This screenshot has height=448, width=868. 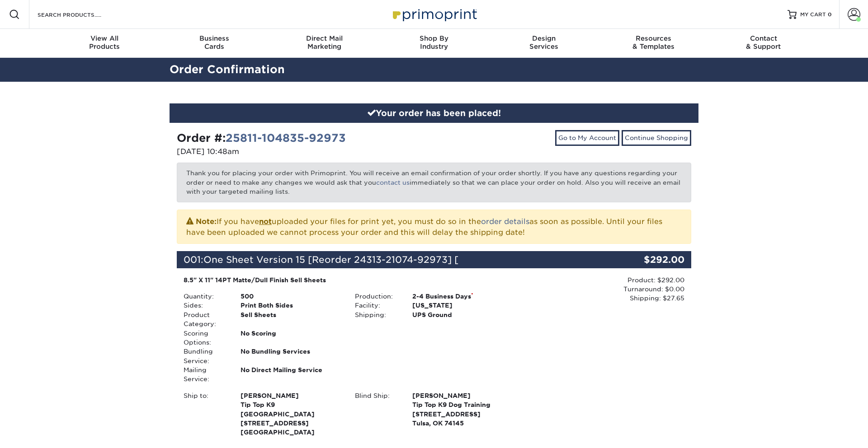 I want to click on div: Industry, so click(x=434, y=43).